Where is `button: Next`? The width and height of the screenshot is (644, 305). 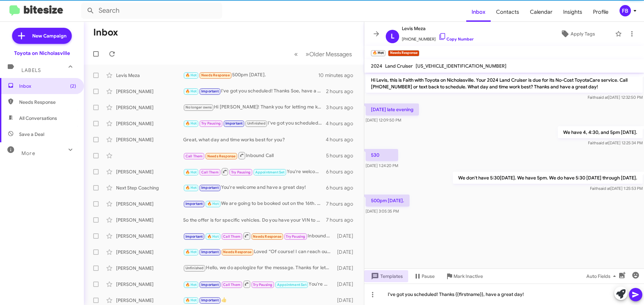
button: Next is located at coordinates (329, 54).